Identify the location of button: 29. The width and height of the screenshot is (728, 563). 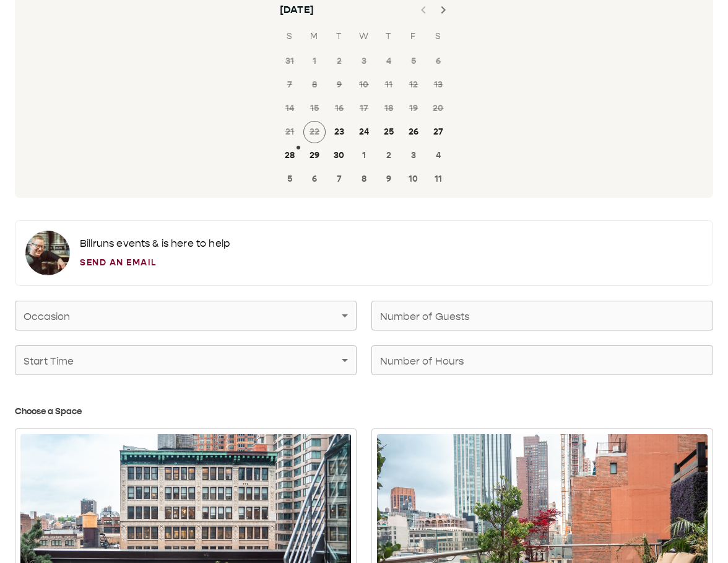
(314, 155).